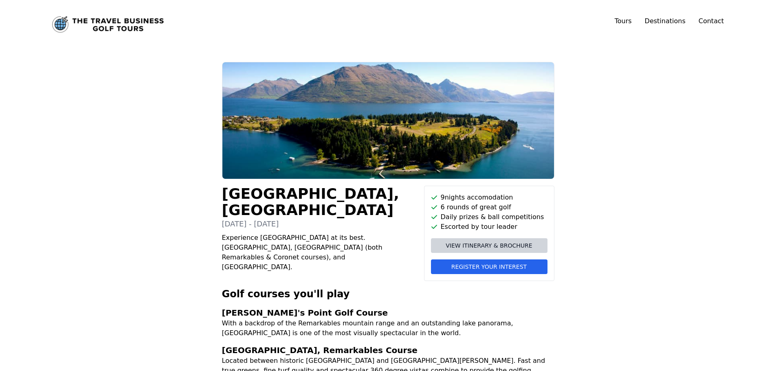 The width and height of the screenshot is (776, 371). Describe the element at coordinates (489, 207) in the screenshot. I see `li: 6 rounds of great golf` at that location.